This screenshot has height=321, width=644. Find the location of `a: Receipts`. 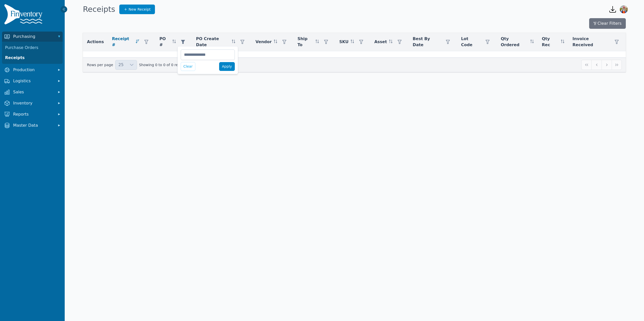

a: Receipts is located at coordinates (32, 58).